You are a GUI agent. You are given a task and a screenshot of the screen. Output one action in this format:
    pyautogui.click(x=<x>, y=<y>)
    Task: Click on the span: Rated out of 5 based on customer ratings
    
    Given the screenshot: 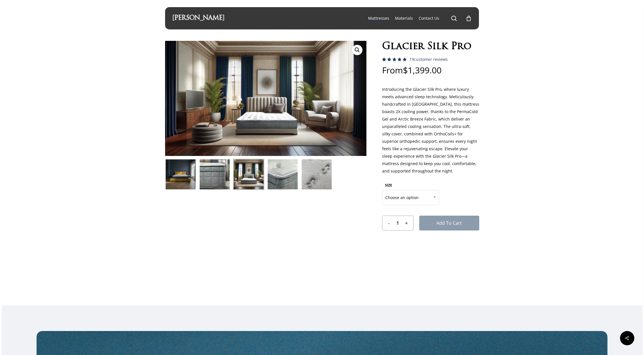 What is the action you would take?
    pyautogui.click(x=394, y=71)
    